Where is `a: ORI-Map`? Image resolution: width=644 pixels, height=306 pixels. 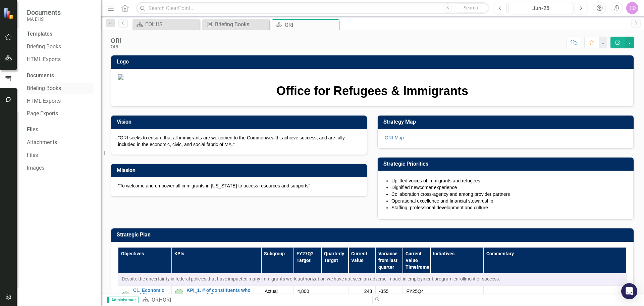
a: ORI-Map is located at coordinates (394, 138).